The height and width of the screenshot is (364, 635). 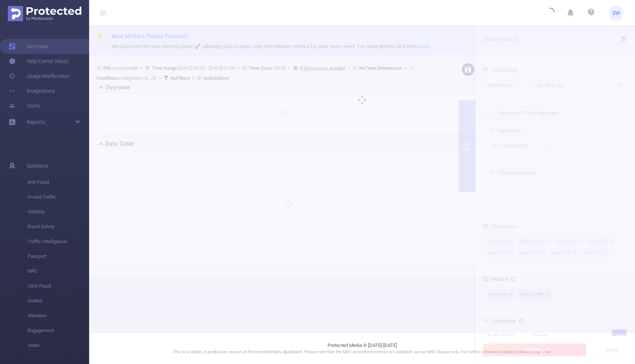 I want to click on span: Passport, so click(x=58, y=257).